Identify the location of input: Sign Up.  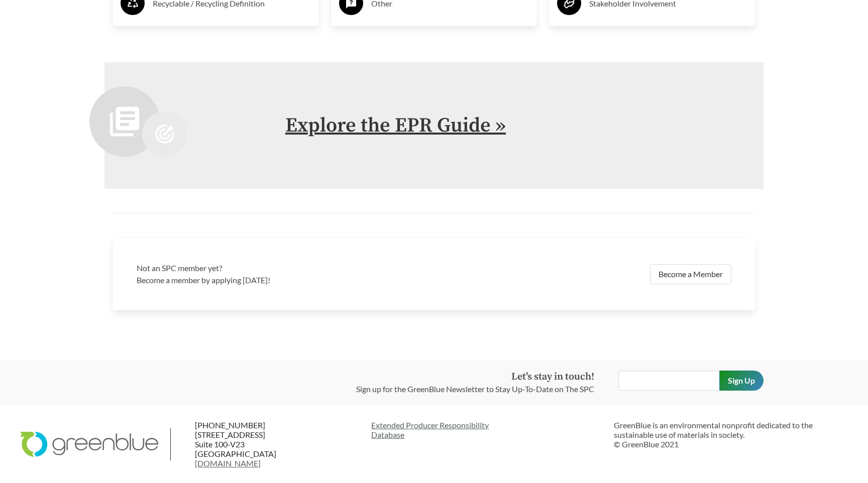
(741, 380).